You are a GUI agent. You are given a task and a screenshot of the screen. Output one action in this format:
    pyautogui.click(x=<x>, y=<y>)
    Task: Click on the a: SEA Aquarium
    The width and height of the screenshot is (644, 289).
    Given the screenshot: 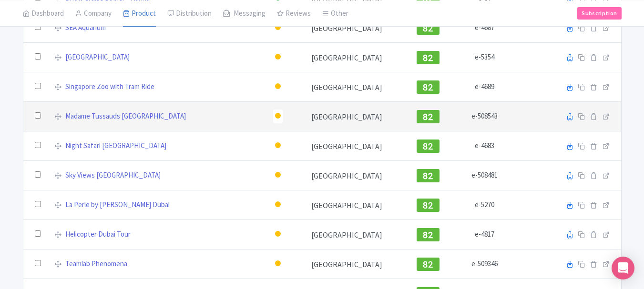 What is the action you would take?
    pyautogui.click(x=85, y=28)
    